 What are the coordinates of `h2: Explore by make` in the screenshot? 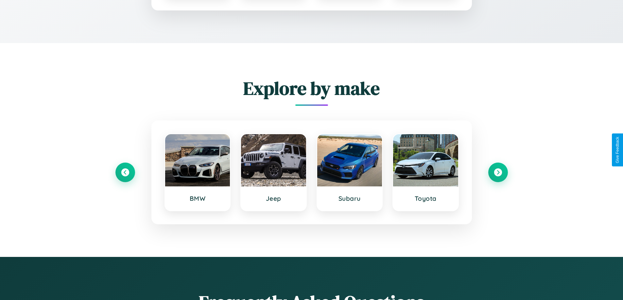 It's located at (311, 88).